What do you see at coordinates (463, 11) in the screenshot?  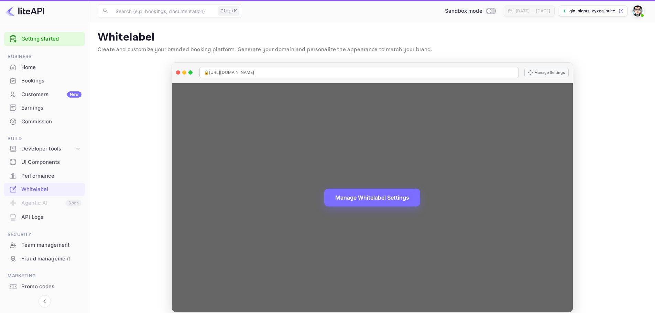 I see `span: Sandbox mode` at bounding box center [463, 11].